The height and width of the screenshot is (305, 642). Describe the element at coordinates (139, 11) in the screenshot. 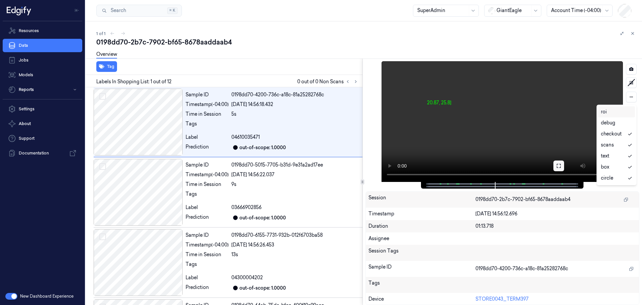

I see `button: Search⌘K` at that location.